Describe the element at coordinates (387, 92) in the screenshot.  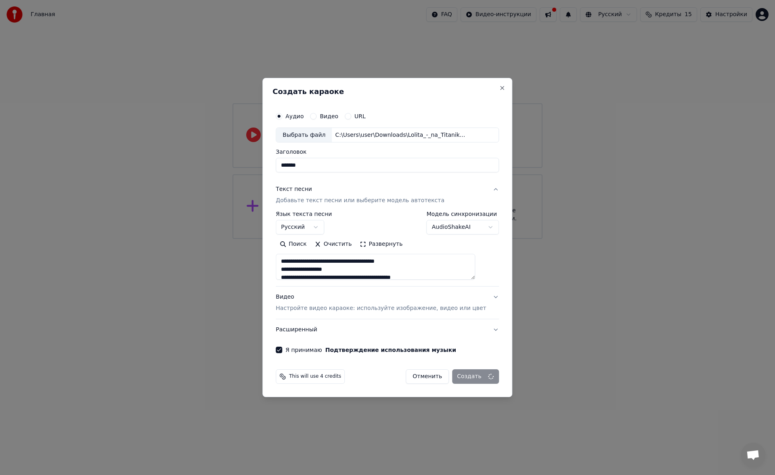
I see `h2: Создать караоке` at that location.